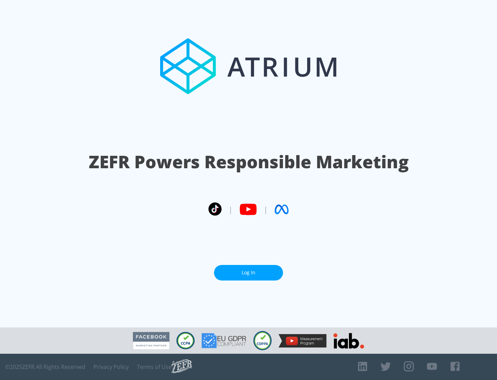 The width and height of the screenshot is (497, 380). I want to click on img: CCPA Compliant, so click(185, 340).